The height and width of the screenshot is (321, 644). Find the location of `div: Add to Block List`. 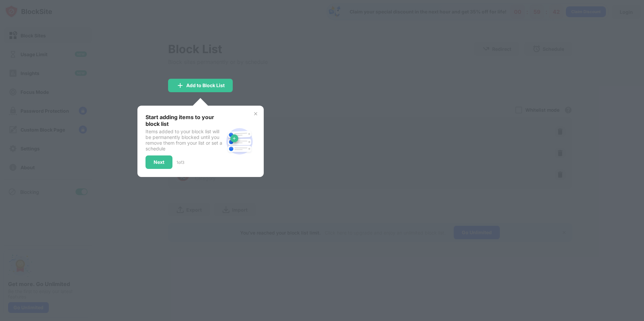

div: Add to Block List is located at coordinates (205, 86).